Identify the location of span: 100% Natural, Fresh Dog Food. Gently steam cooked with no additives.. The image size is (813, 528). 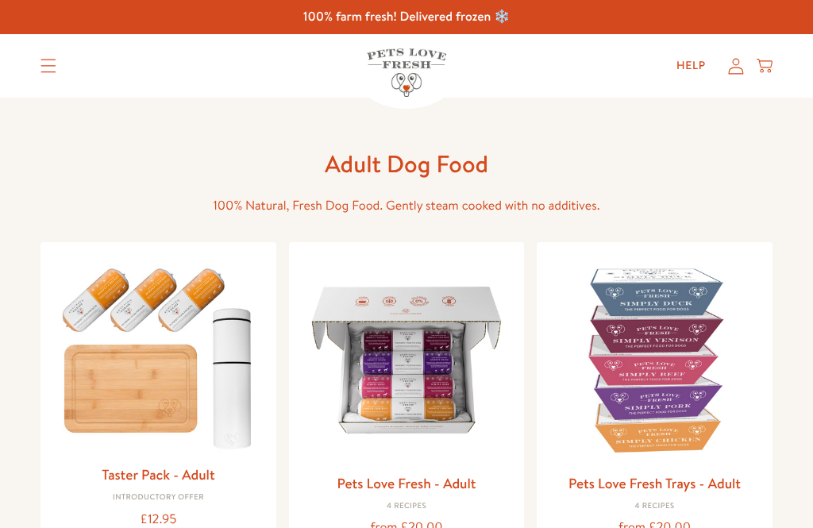
(406, 206).